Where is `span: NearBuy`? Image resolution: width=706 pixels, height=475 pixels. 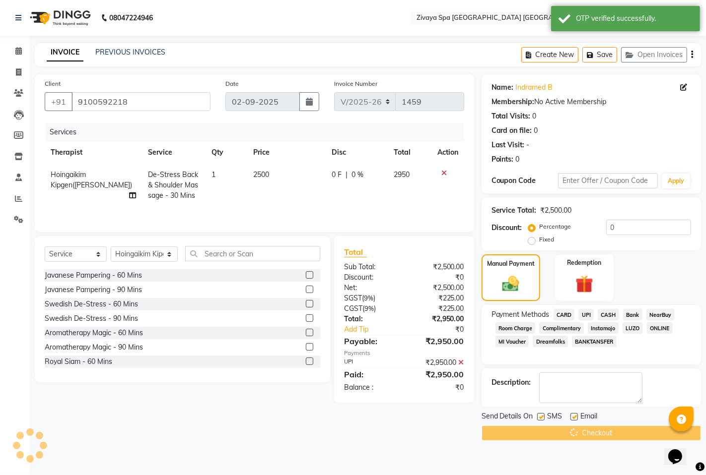 span: NearBuy is located at coordinates (660, 315).